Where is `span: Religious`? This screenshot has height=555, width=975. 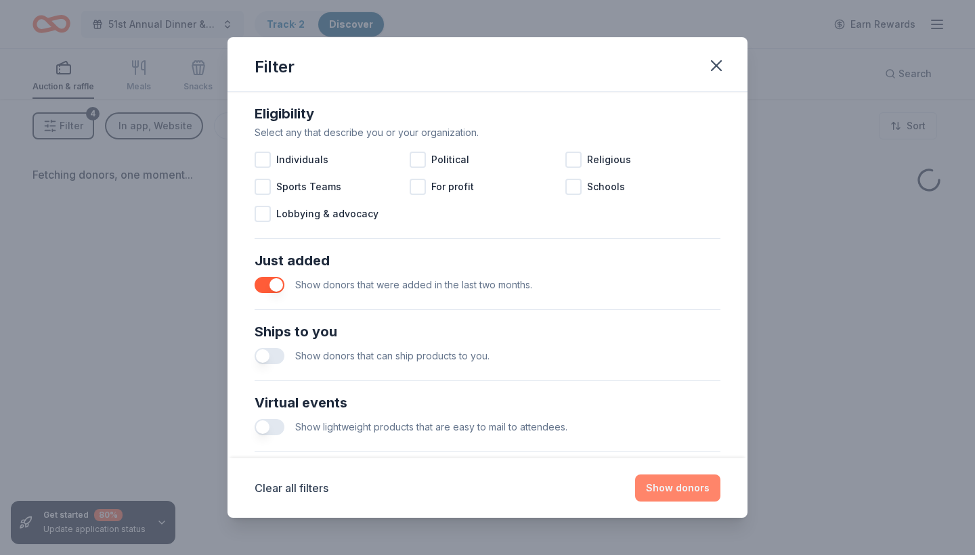 span: Religious is located at coordinates (609, 160).